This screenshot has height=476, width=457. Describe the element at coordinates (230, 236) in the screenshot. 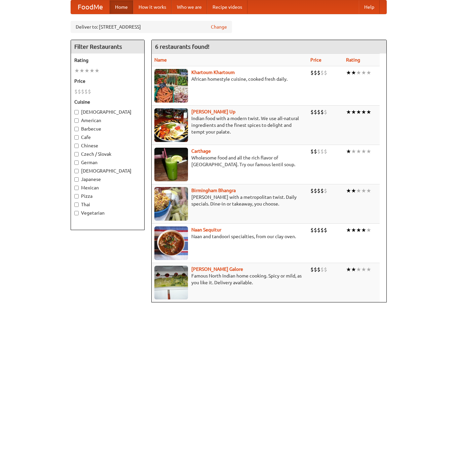

I see `p: Naan and tandoori specialties, from our clay oven.` at that location.